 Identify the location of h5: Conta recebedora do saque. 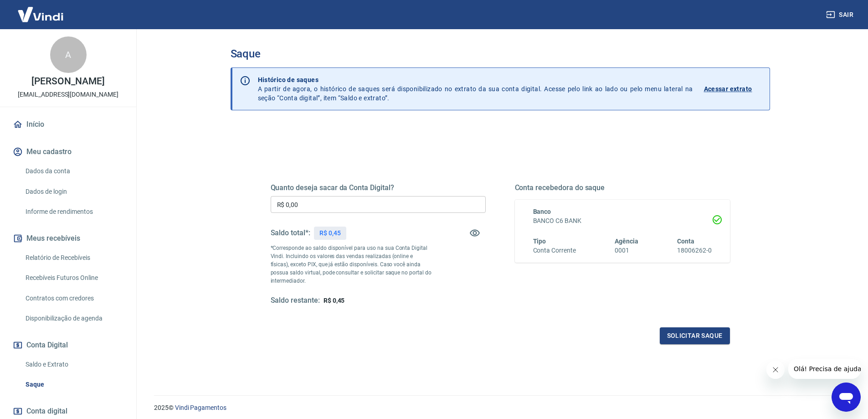
(623, 188).